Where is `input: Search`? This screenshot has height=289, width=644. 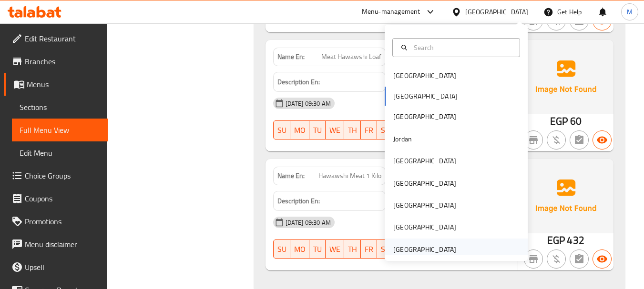
input: Search is located at coordinates (462, 48).